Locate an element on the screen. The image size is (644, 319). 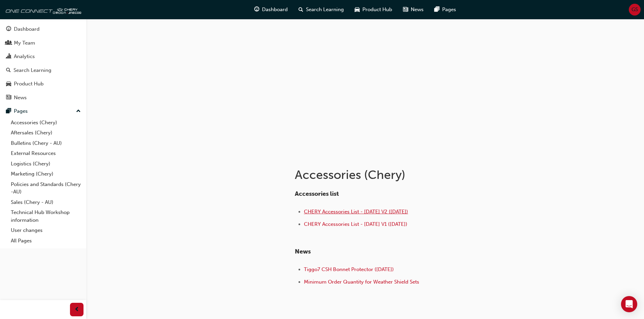
a: Aftersales (Chery) is located at coordinates (46, 133).